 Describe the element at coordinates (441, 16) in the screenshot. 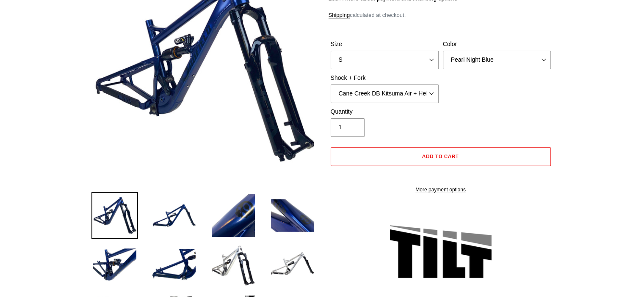

I see `div: calculated at checkout.` at that location.